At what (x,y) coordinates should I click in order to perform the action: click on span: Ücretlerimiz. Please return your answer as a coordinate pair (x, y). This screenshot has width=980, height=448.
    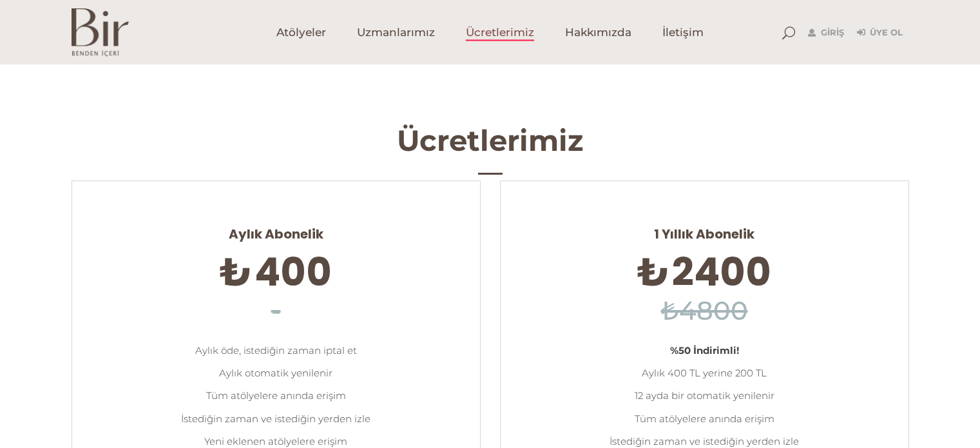
    Looking at the image, I should click on (500, 32).